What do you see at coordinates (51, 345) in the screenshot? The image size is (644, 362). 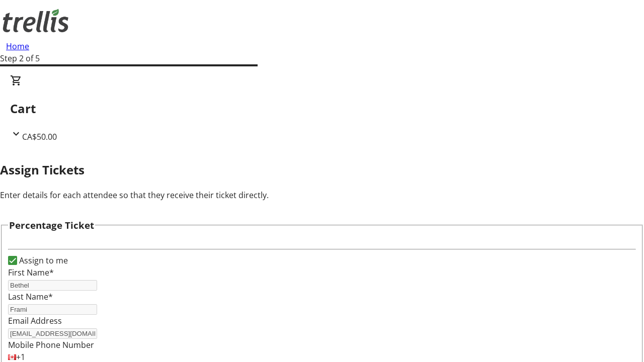 I see `label: Mobile Phone Number` at bounding box center [51, 345].